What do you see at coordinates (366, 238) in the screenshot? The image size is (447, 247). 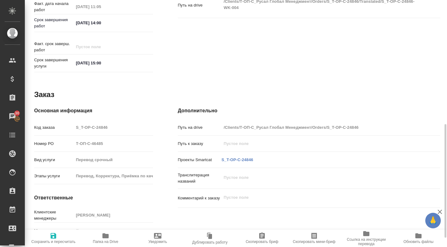 I see `button: Ссылка на инструкции перевода` at bounding box center [366, 238].